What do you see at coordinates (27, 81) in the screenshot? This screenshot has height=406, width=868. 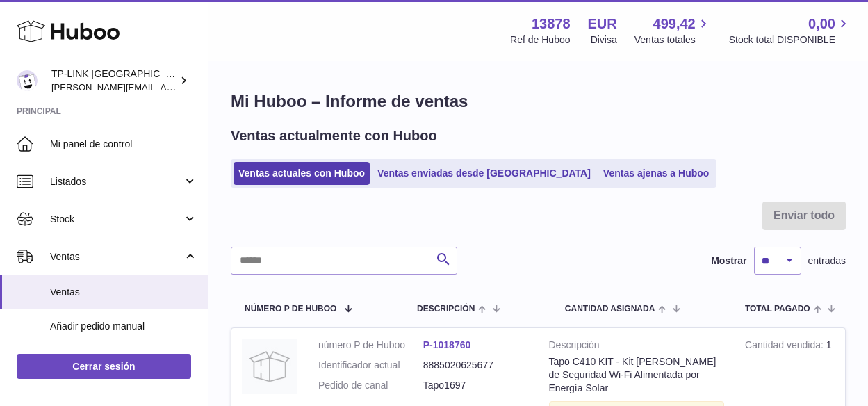 I see `img: celia.yan@tp-link.com` at bounding box center [27, 81].